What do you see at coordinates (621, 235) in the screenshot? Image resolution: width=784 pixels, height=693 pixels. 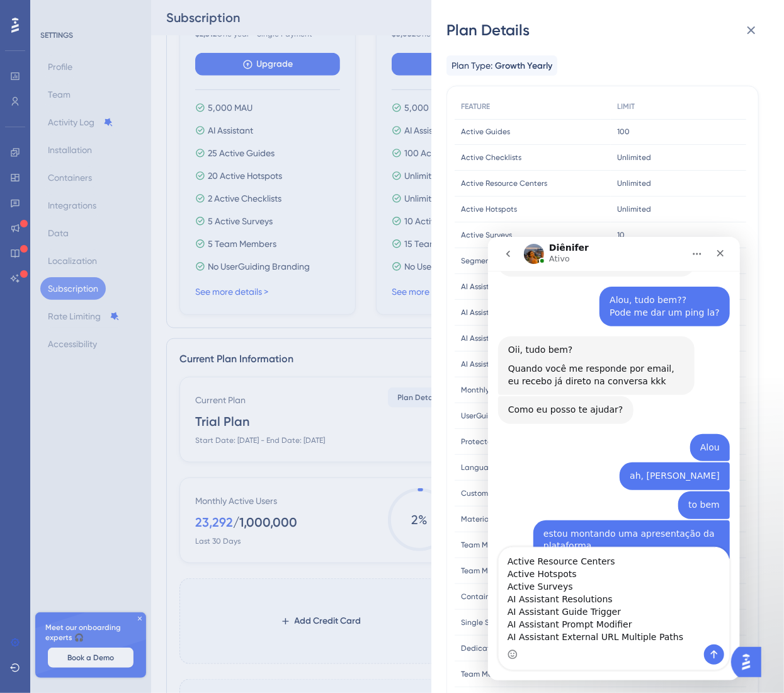 I see `span: 10` at bounding box center [621, 235].